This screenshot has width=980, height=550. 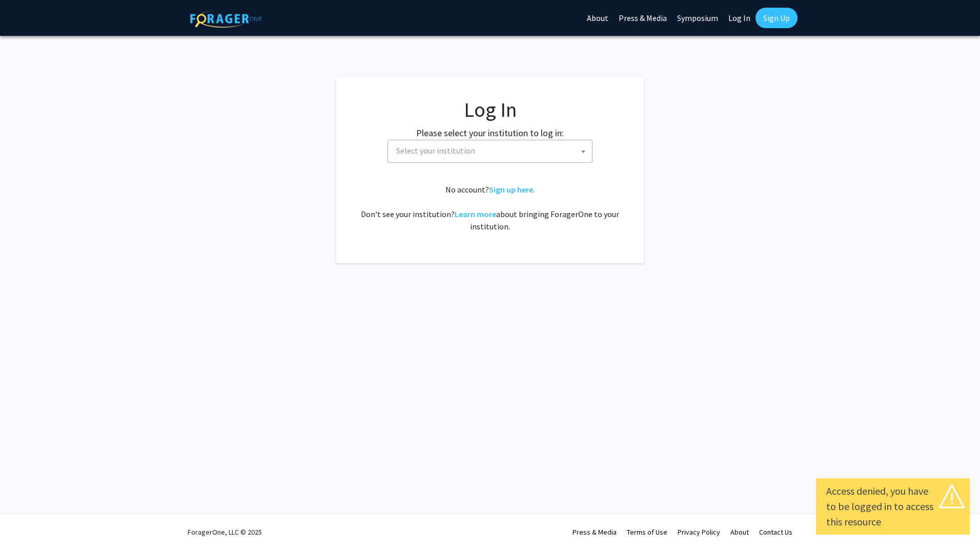 I want to click on a: About, so click(x=740, y=532).